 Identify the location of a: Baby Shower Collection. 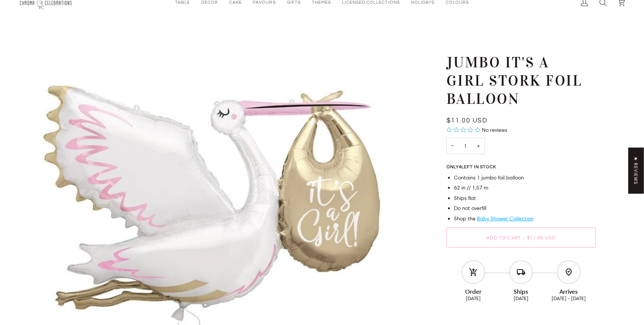
(506, 219).